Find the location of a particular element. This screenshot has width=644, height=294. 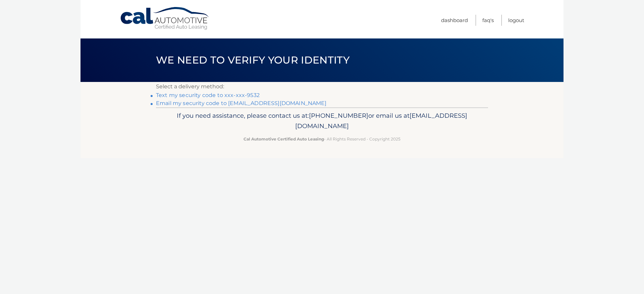

p: If you need assistance, please contact us at: or email us at is located at coordinates (322, 121).